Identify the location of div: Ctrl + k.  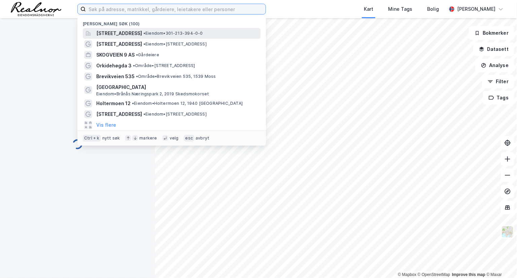
(92, 138).